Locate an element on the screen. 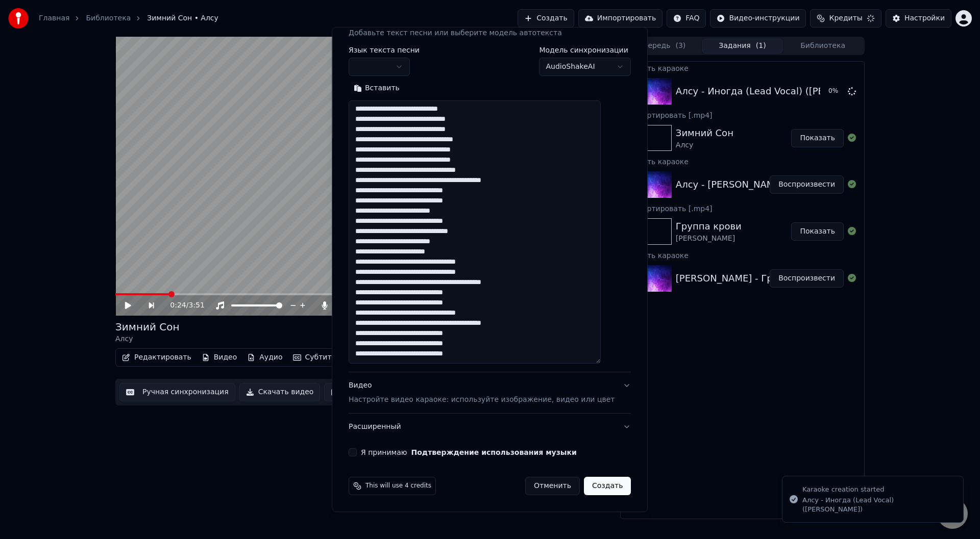  button: ВидеоНастройте видео караоке: используйте изображение, видео или цвет is located at coordinates (489, 393).